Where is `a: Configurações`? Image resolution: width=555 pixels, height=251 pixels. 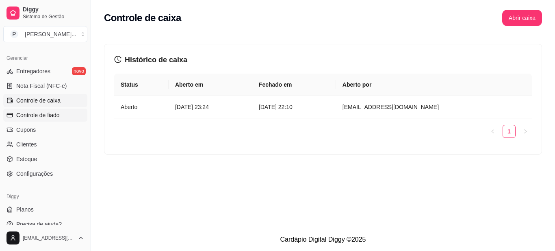
a: Configurações is located at coordinates (45, 173).